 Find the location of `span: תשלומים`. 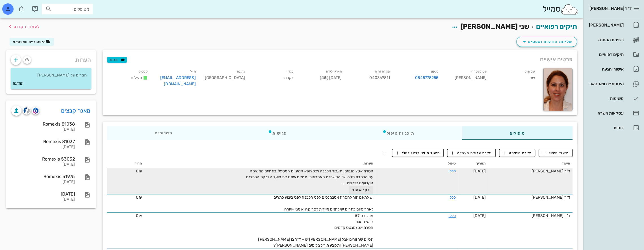

span: תשלומים is located at coordinates (164, 133).